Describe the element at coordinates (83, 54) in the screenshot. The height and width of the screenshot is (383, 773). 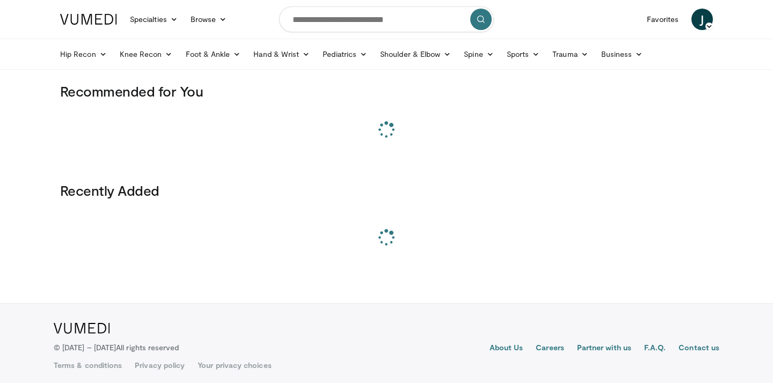
I see `a: Hip Recon` at that location.